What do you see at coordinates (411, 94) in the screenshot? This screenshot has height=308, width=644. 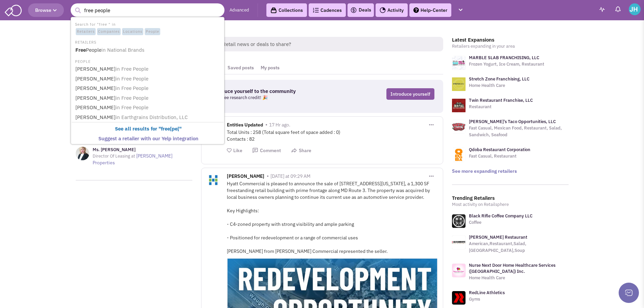 I see `a: Introduce yourself` at bounding box center [411, 94].